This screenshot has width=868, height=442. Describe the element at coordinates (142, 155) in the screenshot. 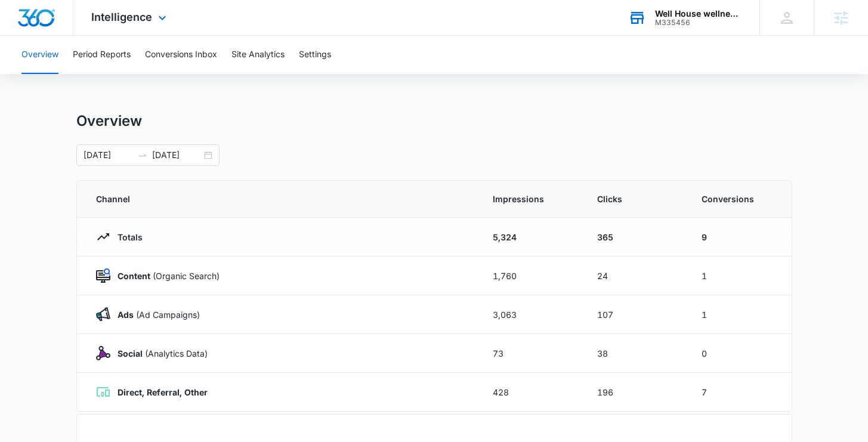

I see `span: swap-right` at that location.